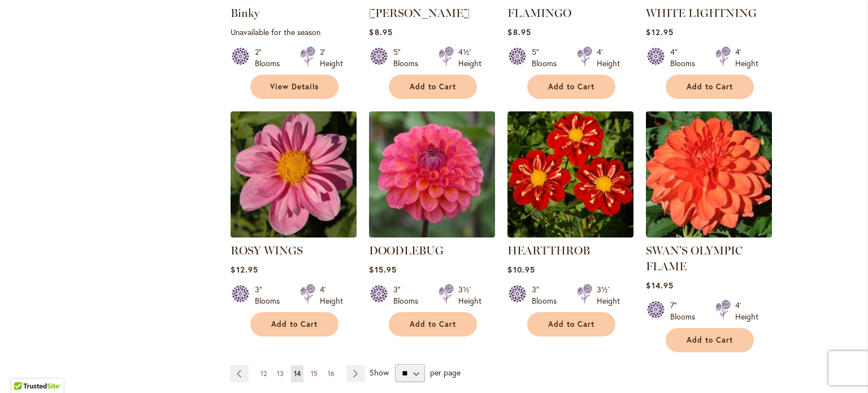 The image size is (868, 393). I want to click on a: Binky, so click(245, 13).